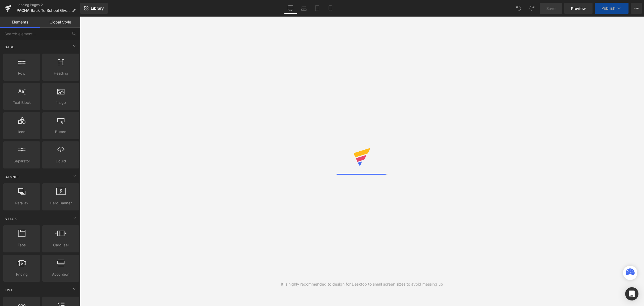  What do you see at coordinates (21, 274) in the screenshot?
I see `span: Pricing` at bounding box center [21, 274].